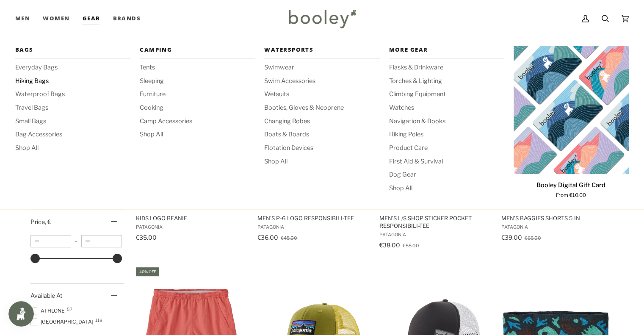 This screenshot has width=644, height=335. What do you see at coordinates (532, 238) in the screenshot?
I see `span: €65.00` at bounding box center [532, 238].